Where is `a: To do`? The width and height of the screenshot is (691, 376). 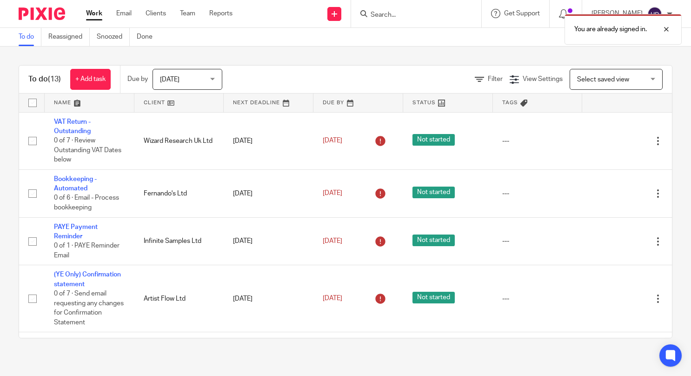
a: To do is located at coordinates (30, 37).